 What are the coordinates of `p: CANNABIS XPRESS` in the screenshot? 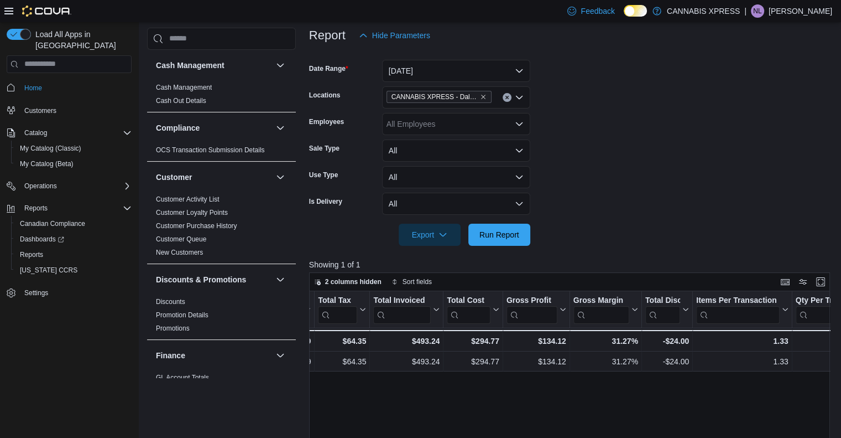 It's located at (704, 11).